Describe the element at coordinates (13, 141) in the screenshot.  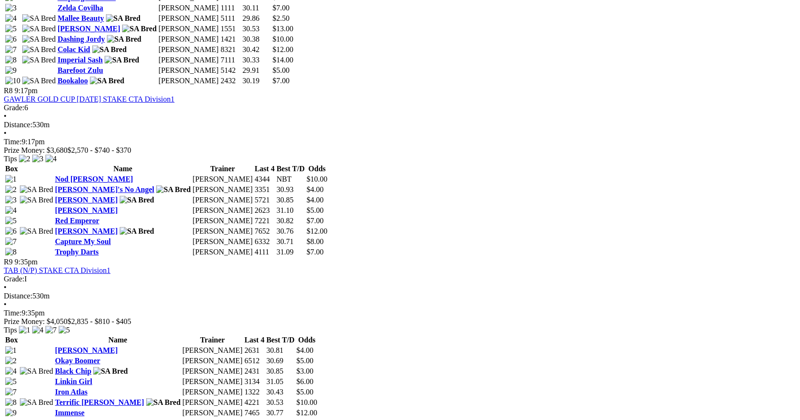
I see `span: Time:` at that location.